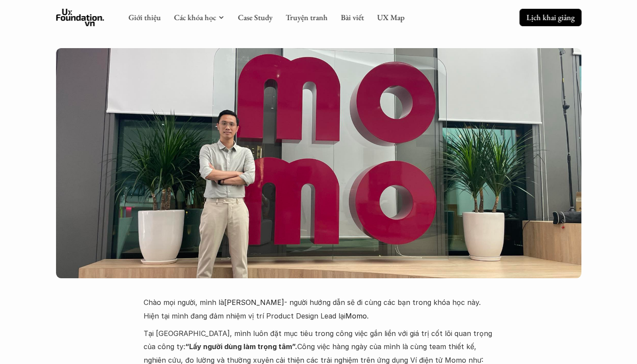 The width and height of the screenshot is (637, 364). Describe the element at coordinates (319, 309) in the screenshot. I see `p: Chào mọi người, mình là - người hướng dẫn sẽ đi cùng các bạn trong khóa học này. Hiện tại mình đa...` at that location.